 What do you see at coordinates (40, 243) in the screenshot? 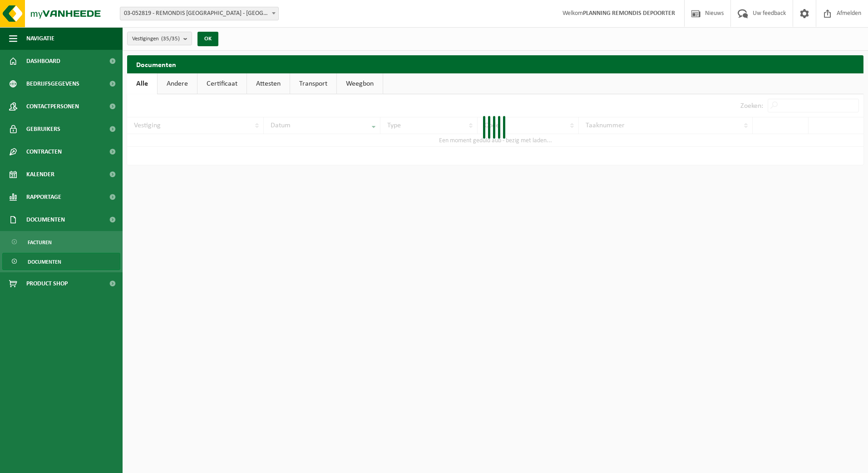
I see `span: Facturen` at bounding box center [40, 243].